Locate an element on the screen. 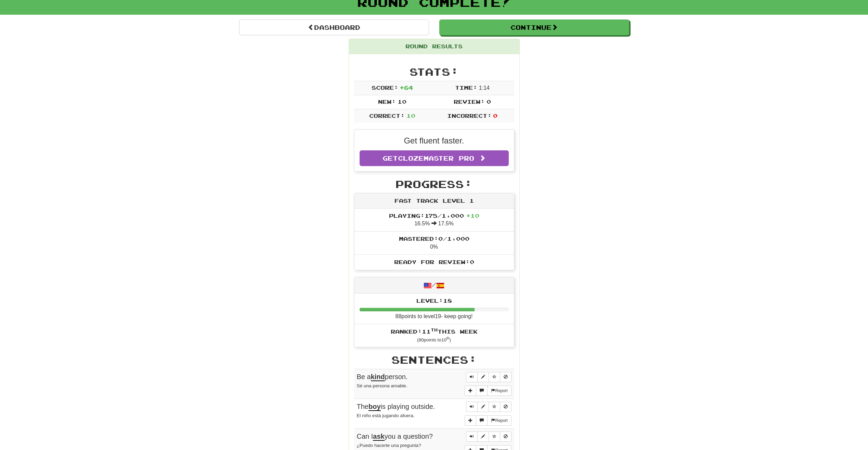  li: 16.5% 17.5% is located at coordinates (434, 220).